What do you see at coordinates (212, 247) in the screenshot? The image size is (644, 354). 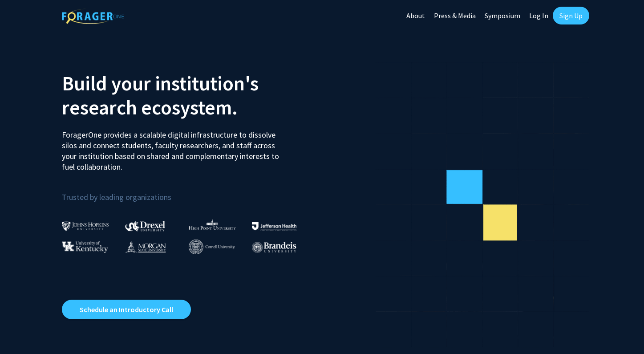 I see `img: Cornell University` at bounding box center [212, 247].